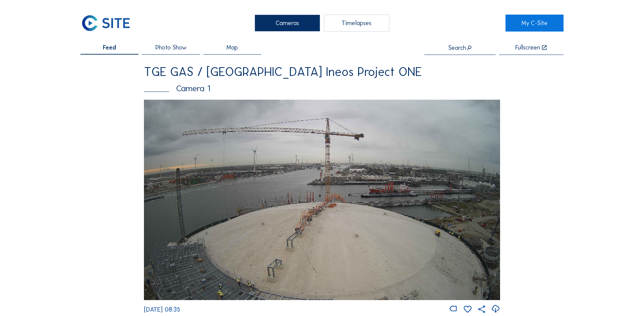 Image resolution: width=644 pixels, height=316 pixels. What do you see at coordinates (356, 23) in the screenshot?
I see `div: Timelapses` at bounding box center [356, 23].